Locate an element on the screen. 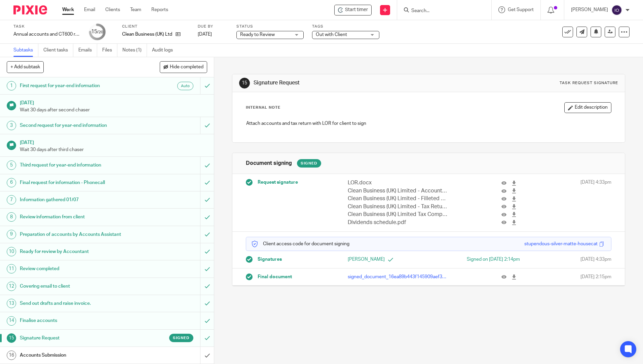  a: Work is located at coordinates (68, 10).